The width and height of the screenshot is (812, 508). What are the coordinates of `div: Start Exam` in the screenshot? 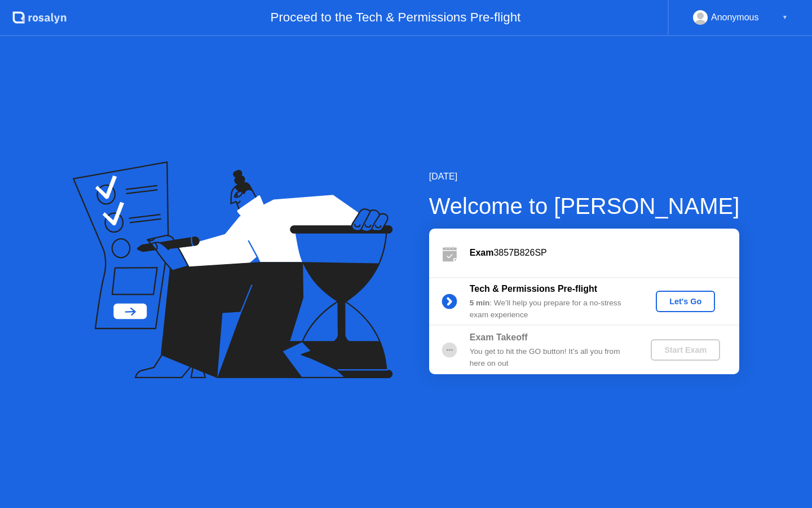 It's located at (685, 350).